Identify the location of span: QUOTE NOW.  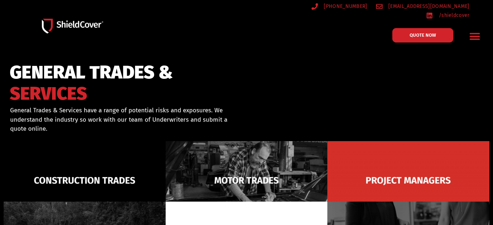
(422, 35).